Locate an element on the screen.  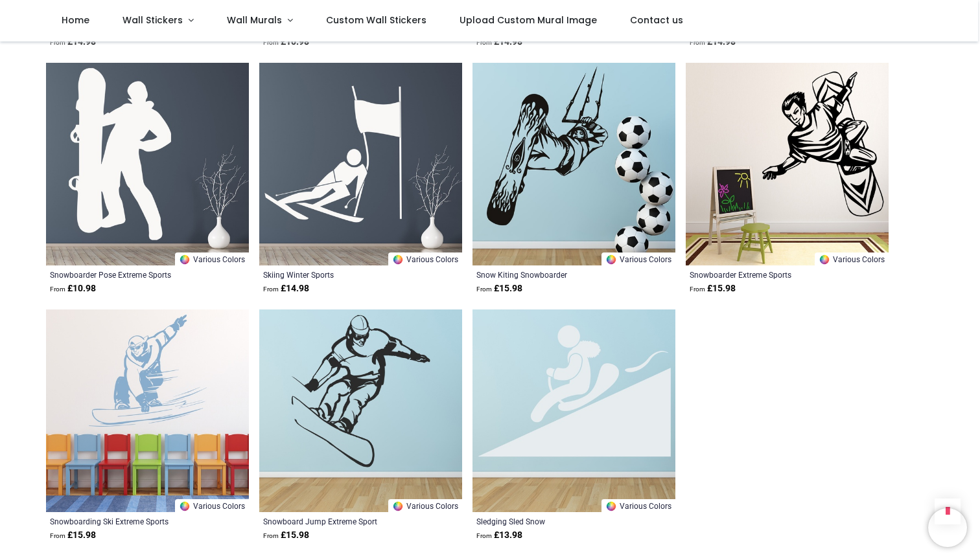
img: Sledging Sled Snow Wall Sticker is located at coordinates (574, 411).